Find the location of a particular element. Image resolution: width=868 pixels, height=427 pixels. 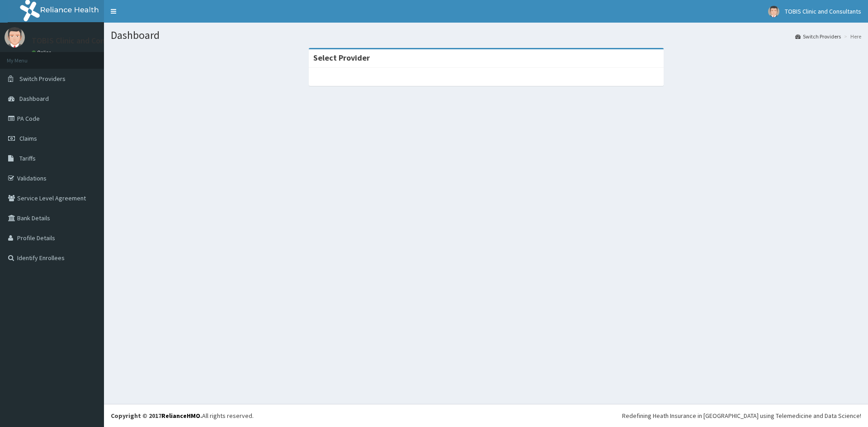

a: Online is located at coordinates (43, 53).